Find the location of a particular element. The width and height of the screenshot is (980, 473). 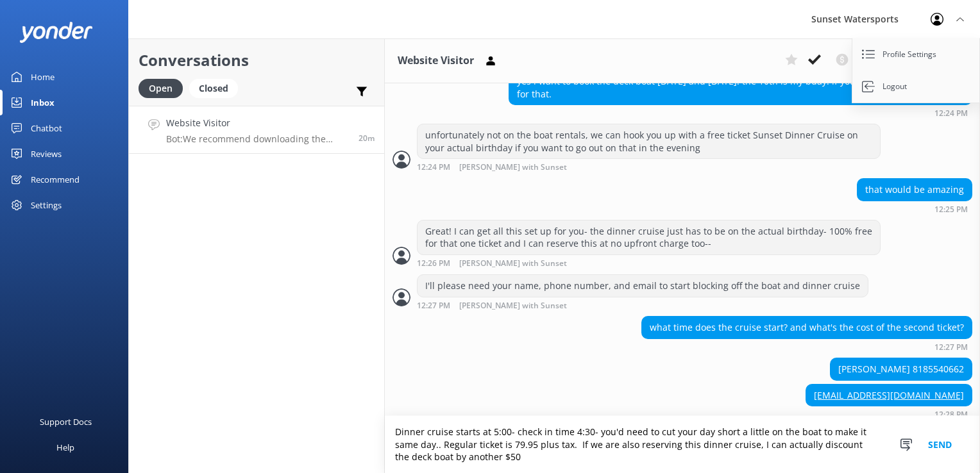

div: Closed is located at coordinates (213, 89).